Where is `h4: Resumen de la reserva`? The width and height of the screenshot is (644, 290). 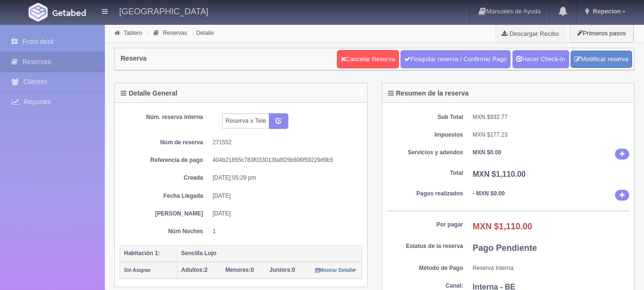 h4: Resumen de la reserva is located at coordinates (429, 93).